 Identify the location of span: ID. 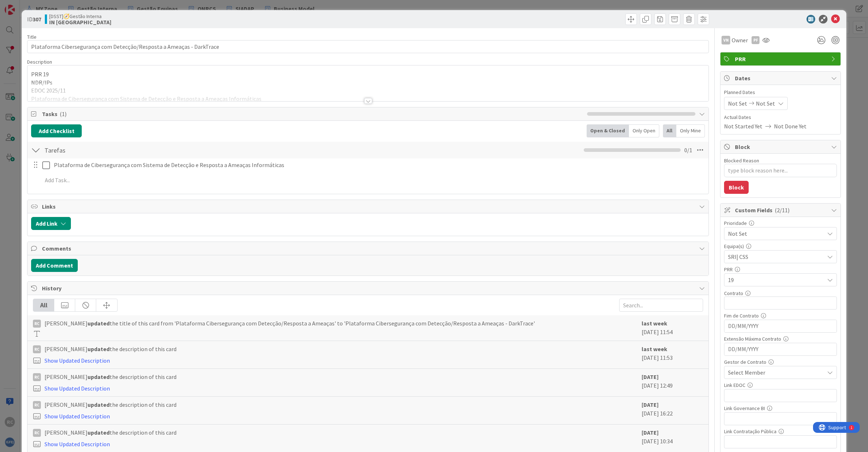
(34, 19).